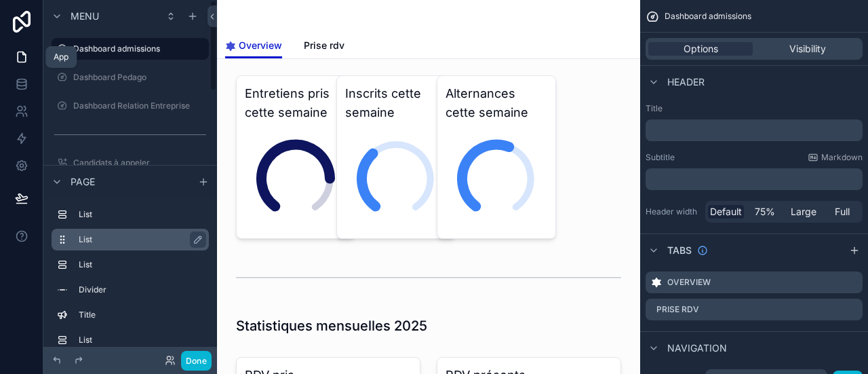 This screenshot has height=374, width=868. Describe the element at coordinates (659, 157) in the screenshot. I see `label: Subtitle` at that location.